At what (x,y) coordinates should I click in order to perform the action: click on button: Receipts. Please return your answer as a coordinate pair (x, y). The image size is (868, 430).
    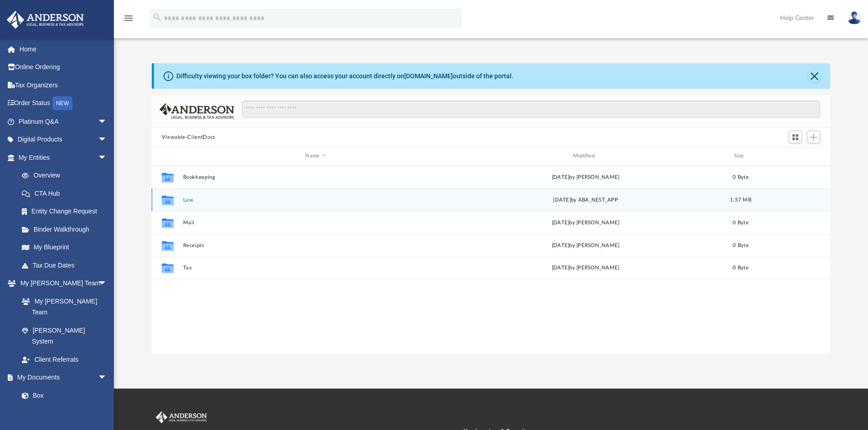
    Looking at the image, I should click on (315, 246).